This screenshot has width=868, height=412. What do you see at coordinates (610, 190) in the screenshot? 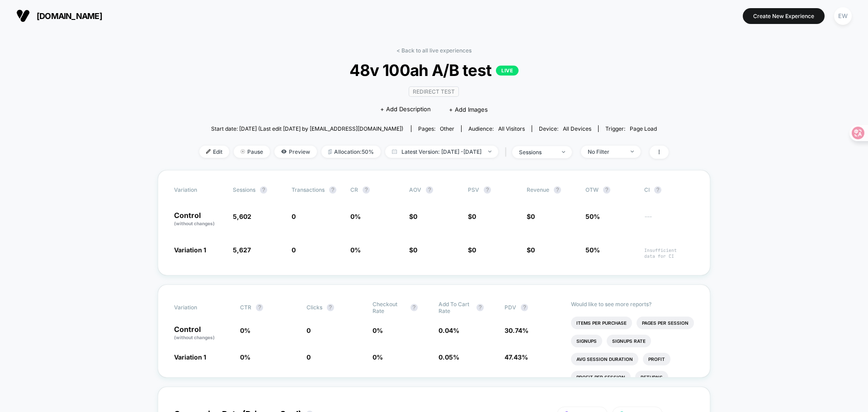
I see `span: OTW` at bounding box center [610, 190].